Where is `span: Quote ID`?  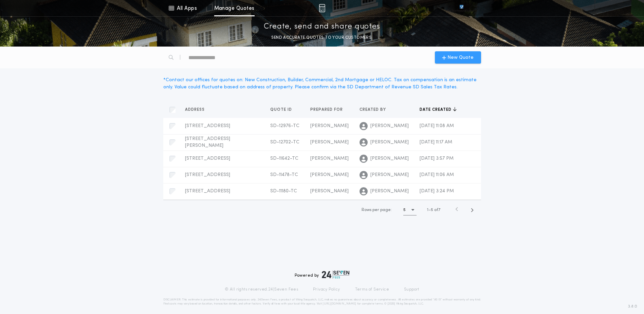 span: Quote ID is located at coordinates (282, 110).